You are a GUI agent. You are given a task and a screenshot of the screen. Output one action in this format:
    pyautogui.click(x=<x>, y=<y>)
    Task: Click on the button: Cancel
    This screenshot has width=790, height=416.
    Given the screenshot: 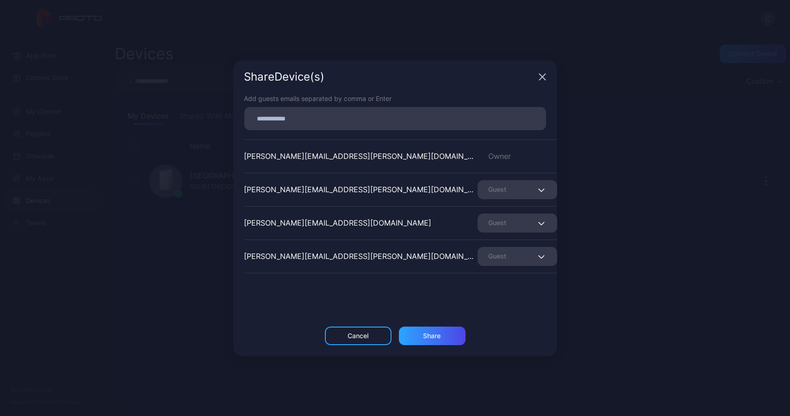 What is the action you would take?
    pyautogui.click(x=358, y=336)
    